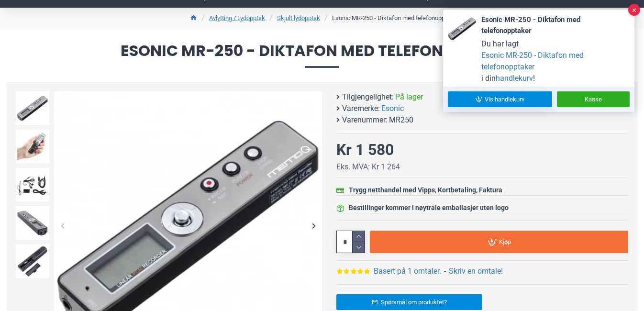 The height and width of the screenshot is (311, 644). Describe the element at coordinates (62, 226) in the screenshot. I see `div: Previous slide` at that location.